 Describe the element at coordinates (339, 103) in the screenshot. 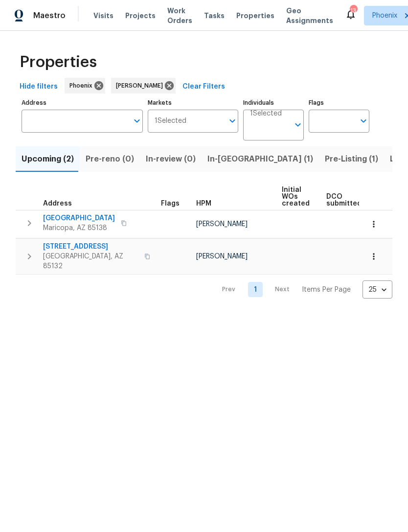

I see `label: Flags` at that location.